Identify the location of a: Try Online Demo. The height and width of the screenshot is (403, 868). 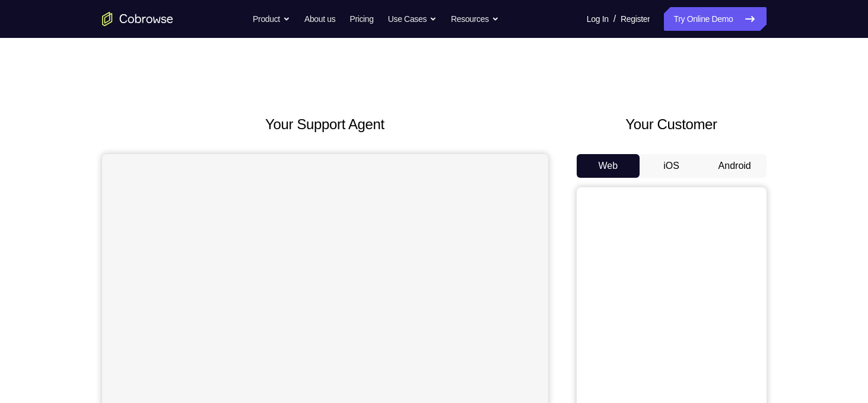
(715, 19).